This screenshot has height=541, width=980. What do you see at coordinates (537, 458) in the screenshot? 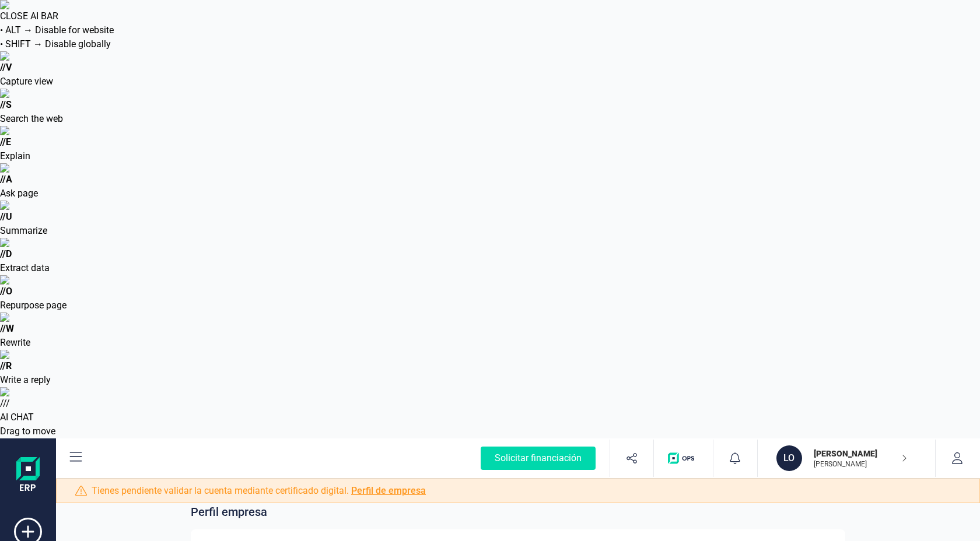
I see `button: Solicitar financiación` at bounding box center [537, 458].